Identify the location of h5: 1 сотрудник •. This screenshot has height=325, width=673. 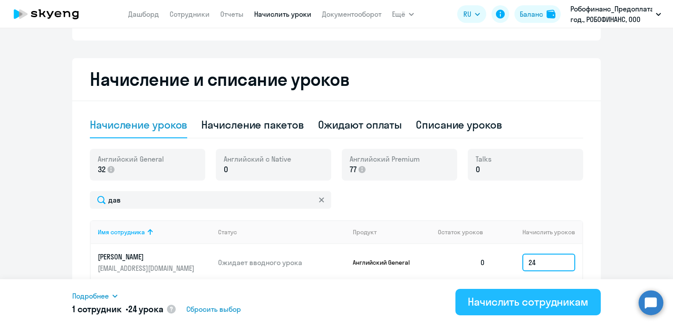
(118, 309).